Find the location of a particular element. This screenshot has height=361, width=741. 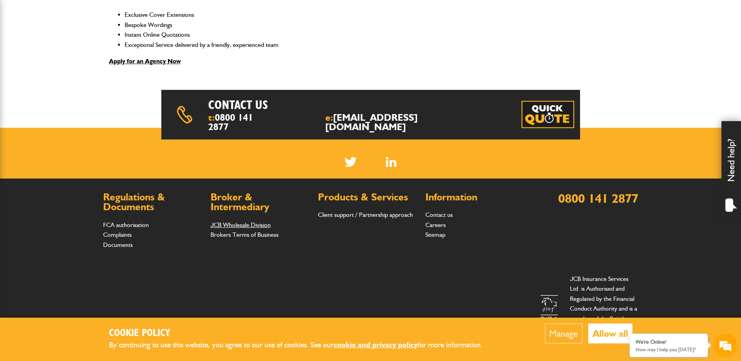

div: We're Online! is located at coordinates (669, 342).